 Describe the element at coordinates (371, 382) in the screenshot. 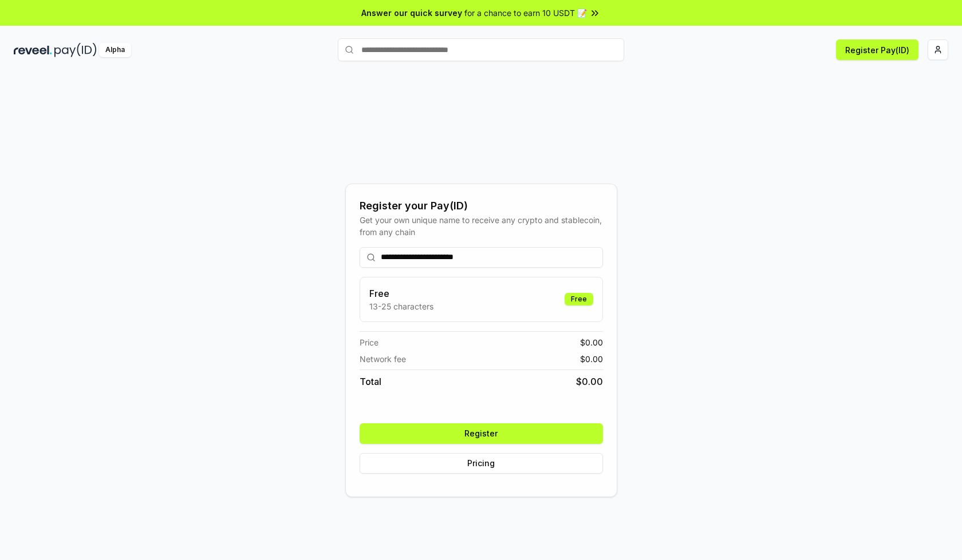

I see `span: Total` at that location.